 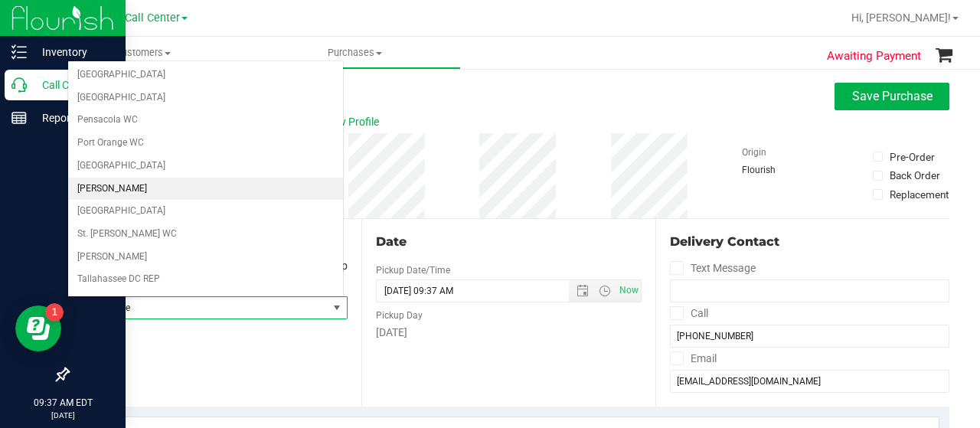 What do you see at coordinates (354, 122) in the screenshot?
I see `span: View Profile` at bounding box center [354, 122].